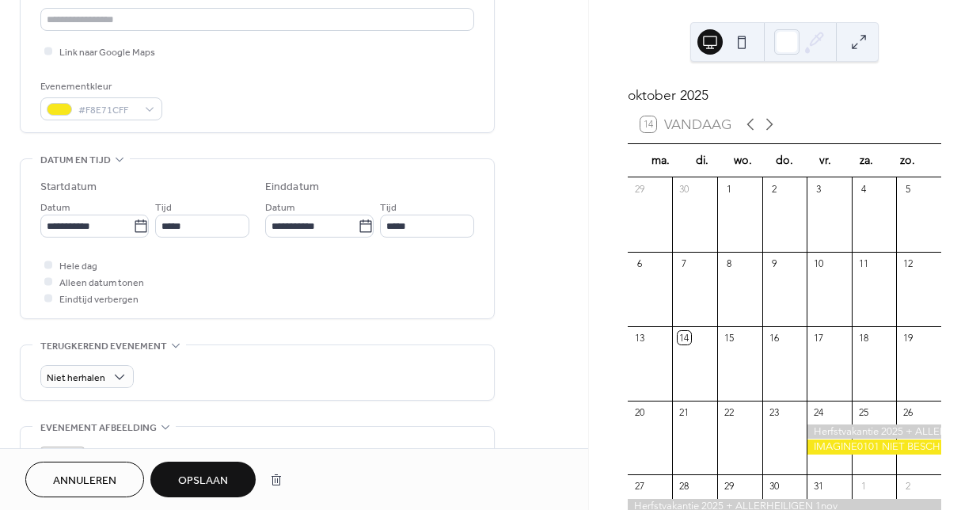 The image size is (980, 510). I want to click on div: ma., so click(661, 160).